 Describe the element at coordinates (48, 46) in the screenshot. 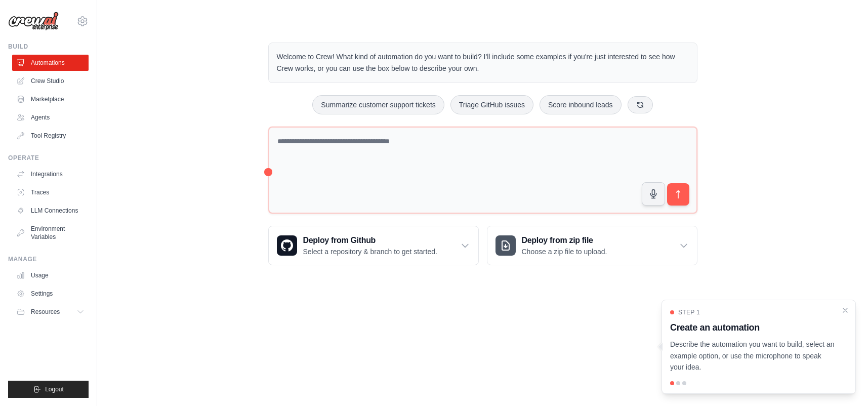

I see `div: Build` at that location.